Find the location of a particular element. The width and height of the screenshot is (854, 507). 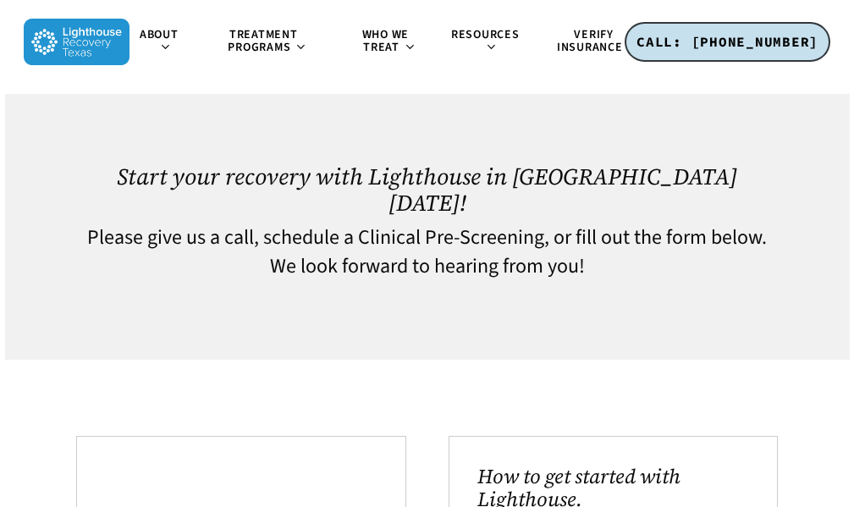

span: Resources is located at coordinates (485, 35).